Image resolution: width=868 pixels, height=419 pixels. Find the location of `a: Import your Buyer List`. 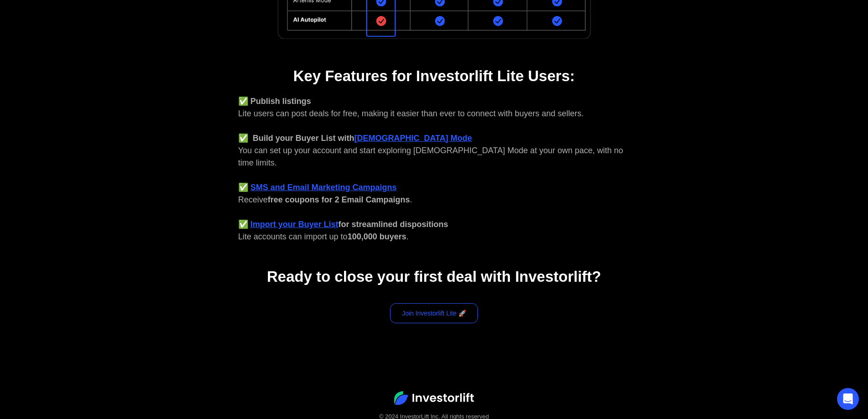

a: Import your Buyer List is located at coordinates (295, 224).